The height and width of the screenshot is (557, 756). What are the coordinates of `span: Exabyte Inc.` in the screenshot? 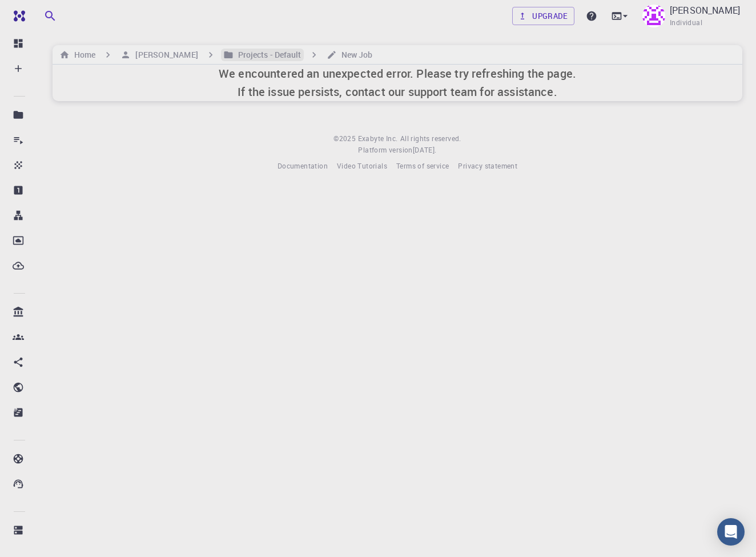 It's located at (378, 138).